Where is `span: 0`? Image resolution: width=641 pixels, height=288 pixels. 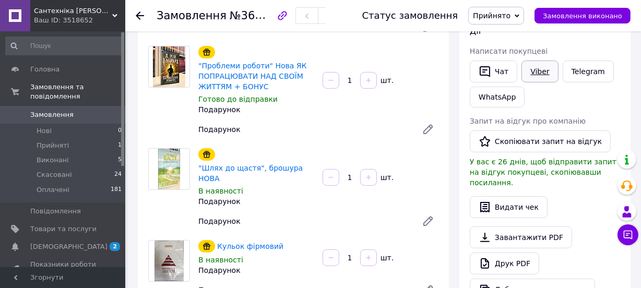 span: 0 is located at coordinates (120, 131).